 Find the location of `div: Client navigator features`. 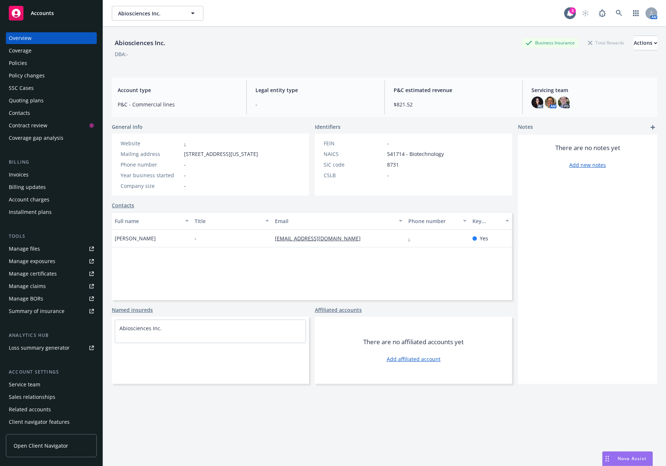

div: Client navigator features is located at coordinates (39, 422).